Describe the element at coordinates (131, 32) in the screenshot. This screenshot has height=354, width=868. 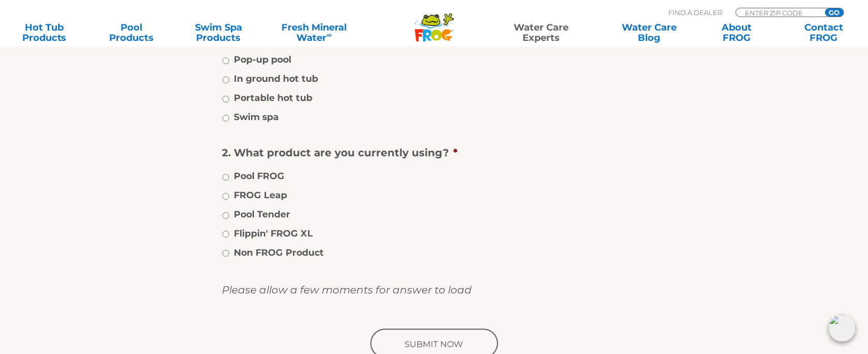
I see `a: PoolProducts` at that location.